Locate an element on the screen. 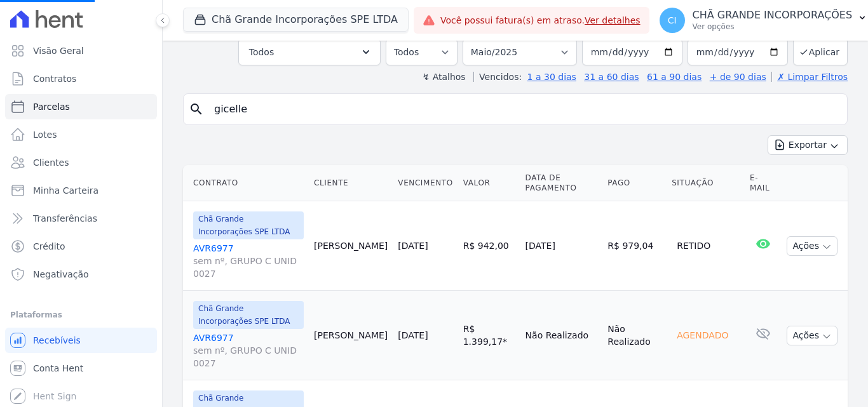  th: Pago is located at coordinates (634, 183).